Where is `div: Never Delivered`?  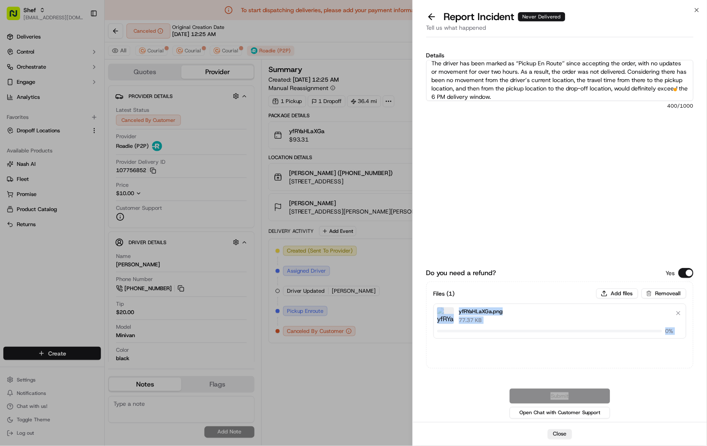
div: Never Delivered is located at coordinates (542, 17).